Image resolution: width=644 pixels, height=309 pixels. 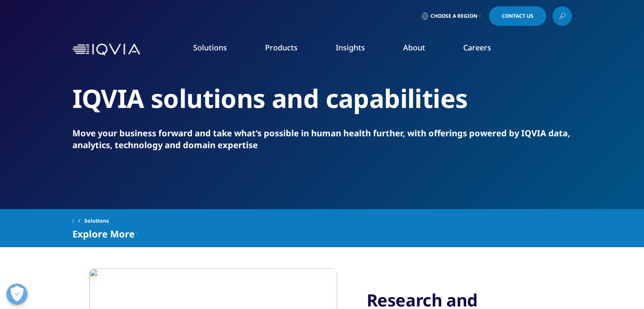 What do you see at coordinates (350, 47) in the screenshot?
I see `a: Insights` at bounding box center [350, 47].